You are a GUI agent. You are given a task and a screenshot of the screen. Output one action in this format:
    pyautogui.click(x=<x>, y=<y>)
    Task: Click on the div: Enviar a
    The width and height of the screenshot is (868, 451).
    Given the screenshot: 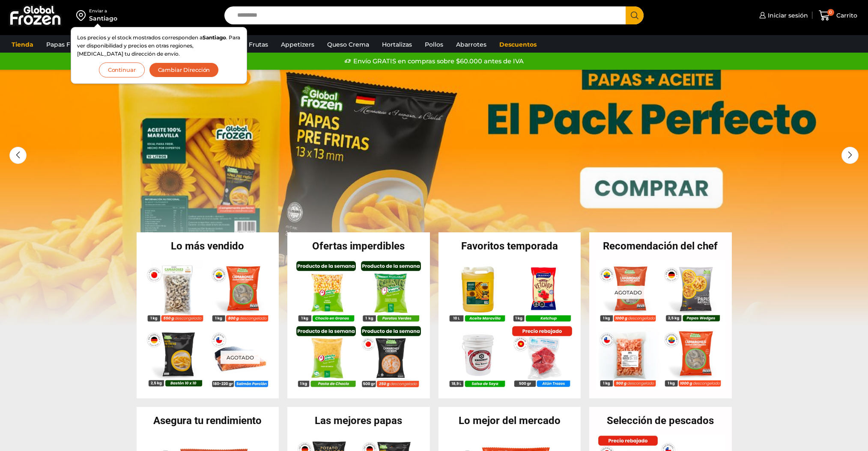 What is the action you would take?
    pyautogui.click(x=103, y=11)
    